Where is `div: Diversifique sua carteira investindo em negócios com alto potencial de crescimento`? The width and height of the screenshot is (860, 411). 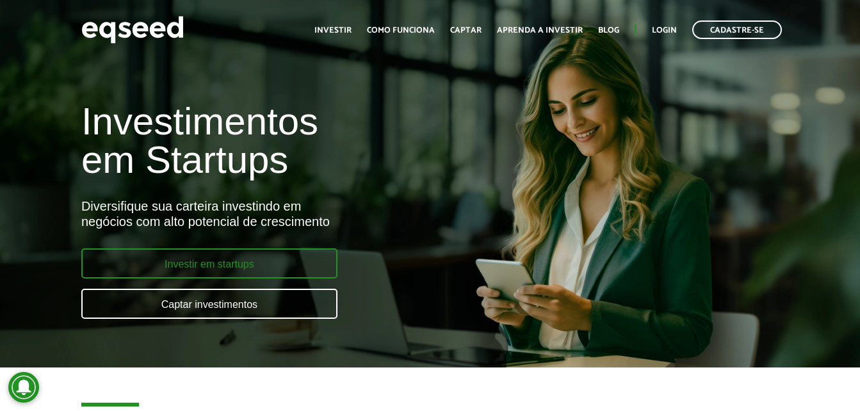 div: Diversifique sua carteira investindo em negócios com alto potencial de crescimento is located at coordinates (287, 214).